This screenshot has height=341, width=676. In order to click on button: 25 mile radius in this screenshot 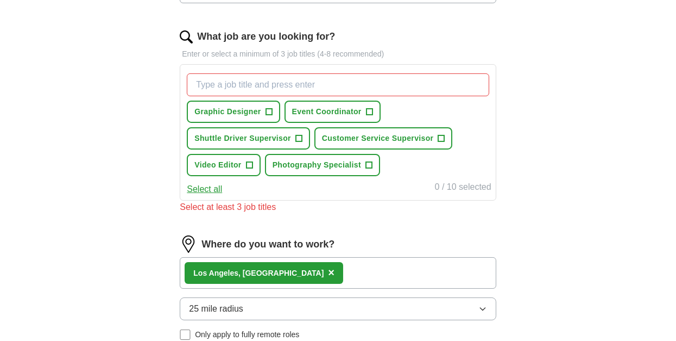, I will do `click(338, 309)`.